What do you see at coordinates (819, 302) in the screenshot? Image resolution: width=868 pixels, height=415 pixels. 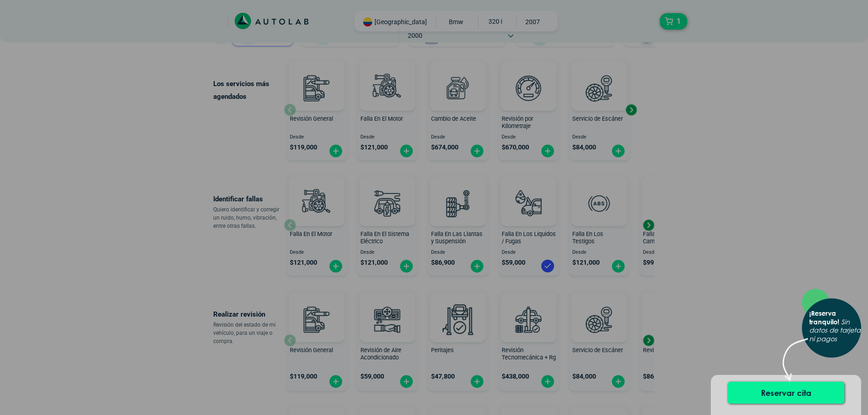 I see `button: Close` at bounding box center [819, 302].